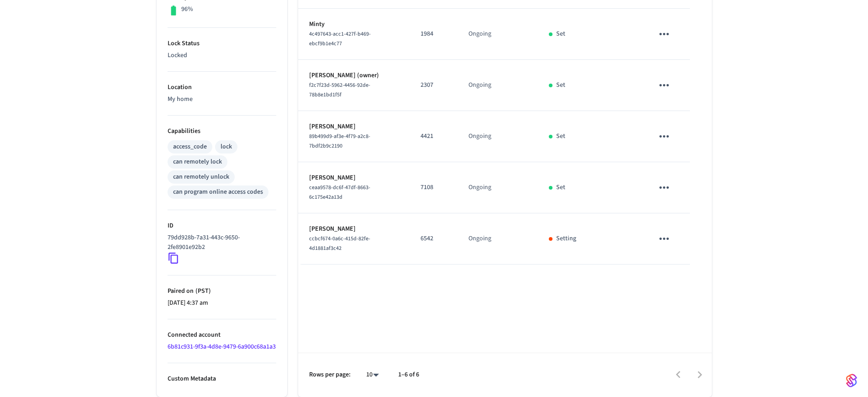 This screenshot has height=397, width=868. Describe the element at coordinates (340, 90) in the screenshot. I see `span: f2c7f23d-5962-4456-92de-78b8e1bd1f5f` at that location.